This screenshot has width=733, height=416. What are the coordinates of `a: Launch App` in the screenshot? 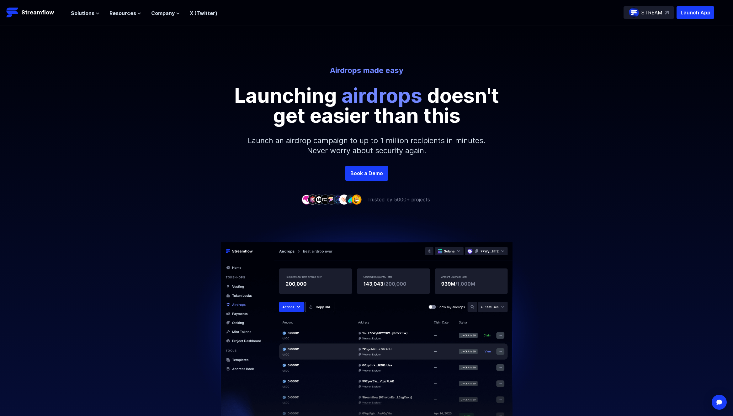 It's located at (695, 13).